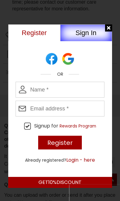 Image resolution: width=120 pixels, height=201 pixels. I want to click on button: Login Here, so click(80, 160).